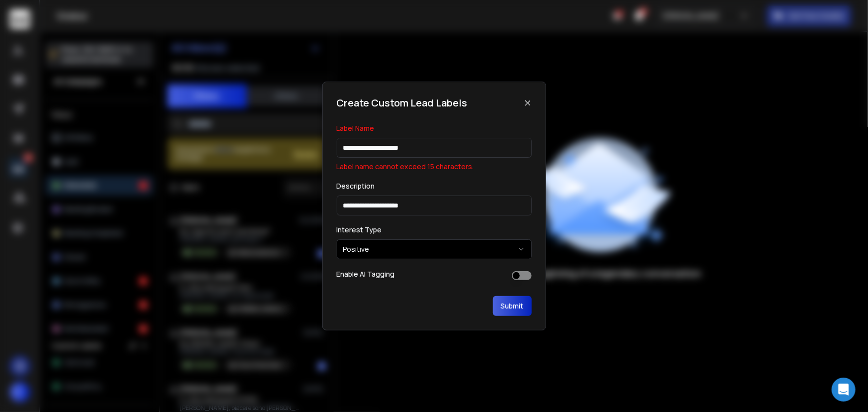  Describe the element at coordinates (366, 274) in the screenshot. I see `label: Enable AI Tagging` at that location.